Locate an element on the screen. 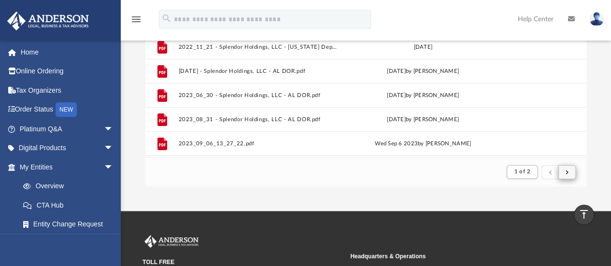  a: Home is located at coordinates (67, 52).